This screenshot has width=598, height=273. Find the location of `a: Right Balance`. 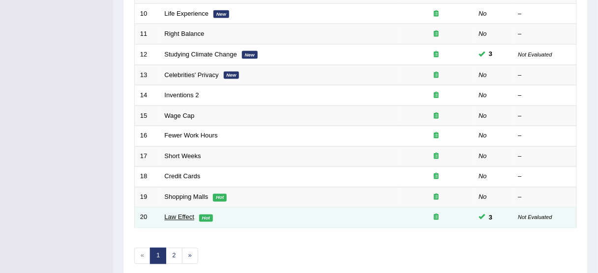

a: Right Balance is located at coordinates (184, 33).